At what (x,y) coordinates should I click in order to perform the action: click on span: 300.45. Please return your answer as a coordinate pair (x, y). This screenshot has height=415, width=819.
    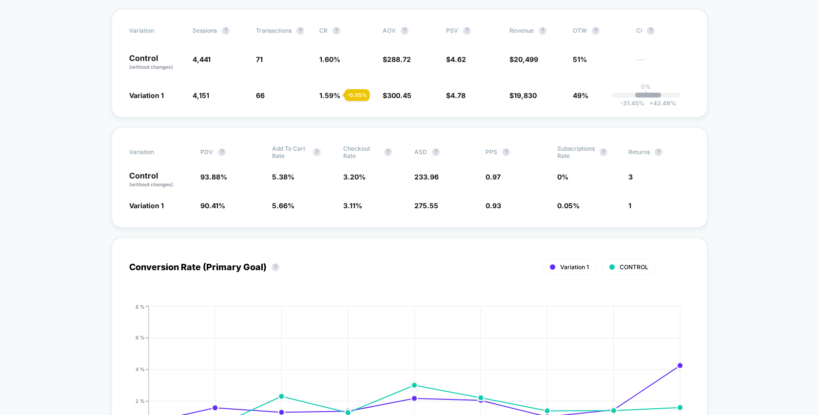
    Looking at the image, I should click on (399, 95).